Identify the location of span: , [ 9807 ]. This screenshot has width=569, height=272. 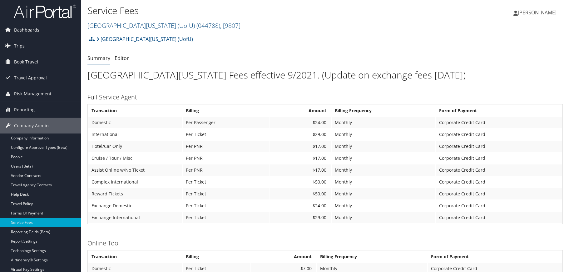
(230, 25).